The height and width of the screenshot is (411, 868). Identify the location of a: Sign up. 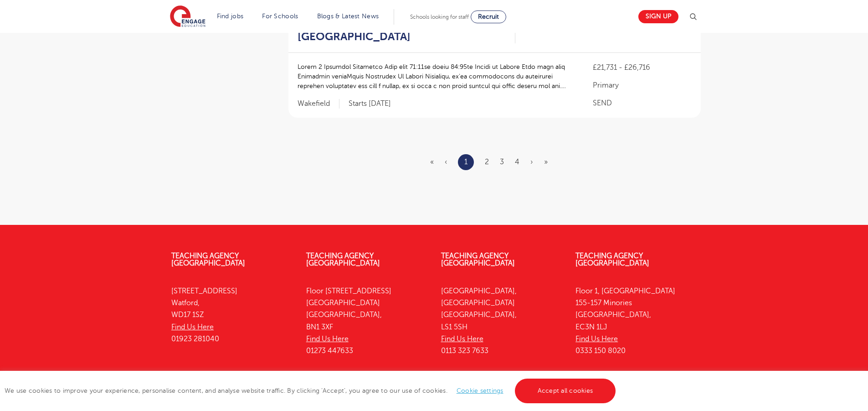
(658, 16).